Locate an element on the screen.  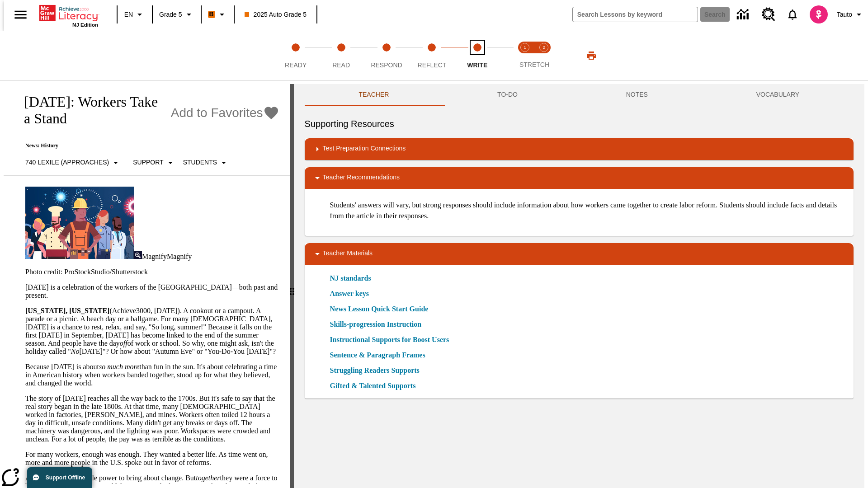
a: Gifted & Talented Supports is located at coordinates (376, 386).